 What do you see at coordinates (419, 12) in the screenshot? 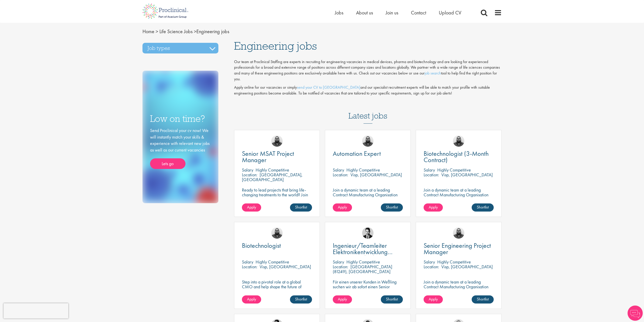
I see `span: Contact` at bounding box center [419, 12].